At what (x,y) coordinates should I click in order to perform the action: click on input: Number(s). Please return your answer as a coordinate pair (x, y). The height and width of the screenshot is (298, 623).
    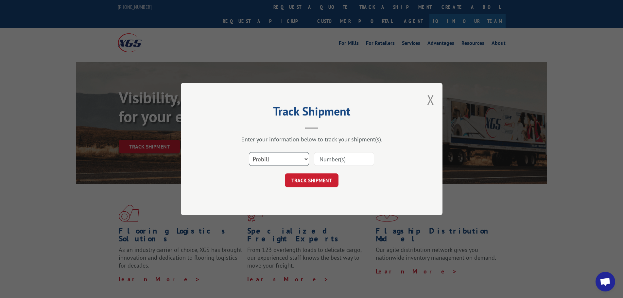
    Looking at the image, I should click on (344, 159).